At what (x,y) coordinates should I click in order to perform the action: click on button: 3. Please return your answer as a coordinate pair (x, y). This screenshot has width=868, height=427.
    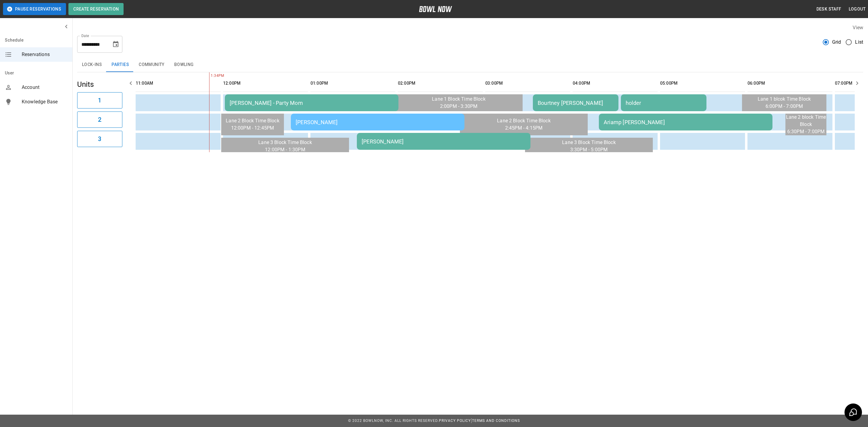
    Looking at the image, I should click on (100, 139).